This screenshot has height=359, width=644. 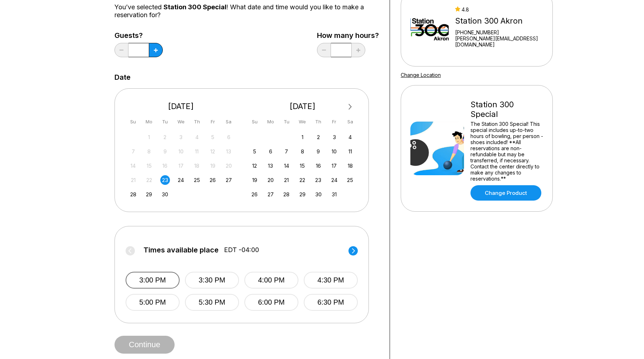 What do you see at coordinates (165, 151) in the screenshot?
I see `div: Not available Tuesday, September 9th, 2025` at bounding box center [165, 151].